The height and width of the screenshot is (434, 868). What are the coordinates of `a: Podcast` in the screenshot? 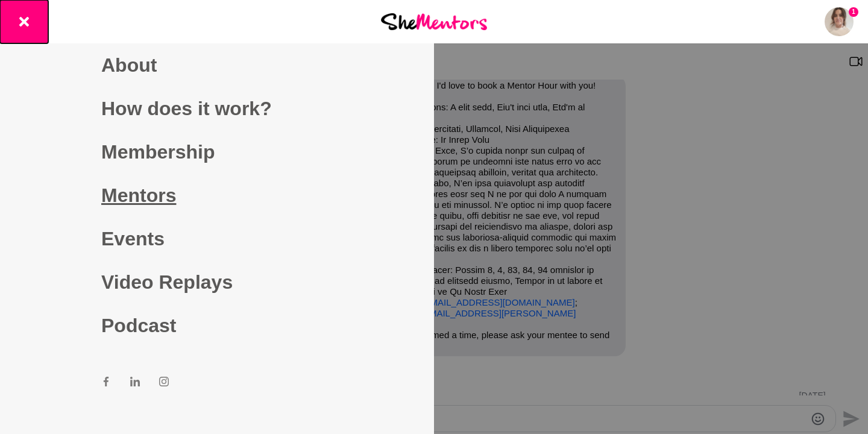 It's located at (217, 326).